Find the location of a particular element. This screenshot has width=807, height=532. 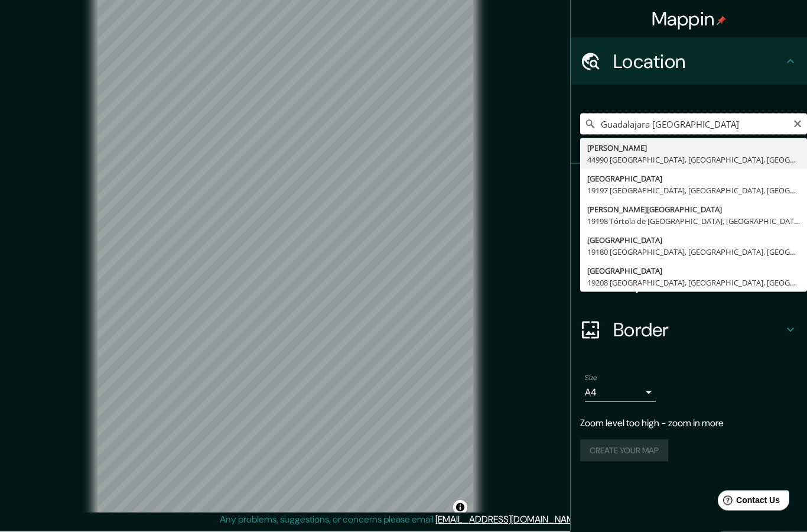

button: Toggle attribution is located at coordinates (461, 508).